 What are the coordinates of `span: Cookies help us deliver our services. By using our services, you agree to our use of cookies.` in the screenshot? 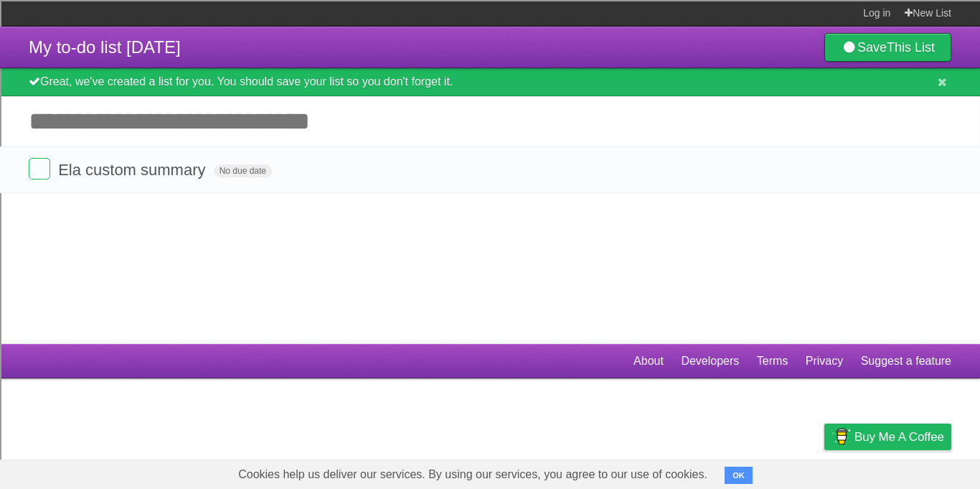 It's located at (472, 474).